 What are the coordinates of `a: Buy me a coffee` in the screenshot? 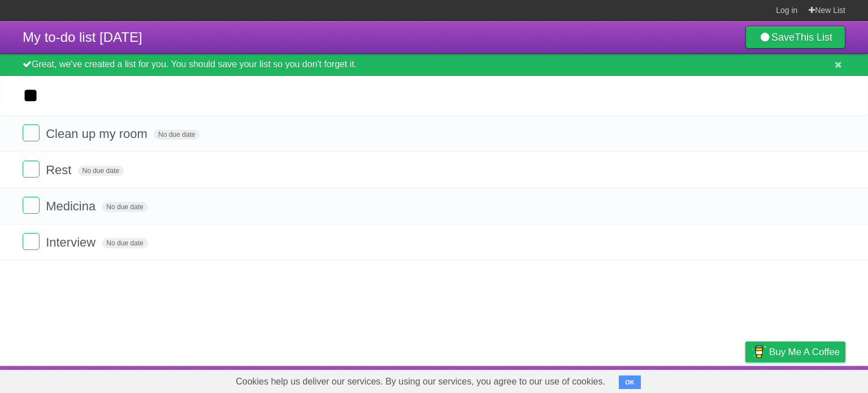 It's located at (795, 352).